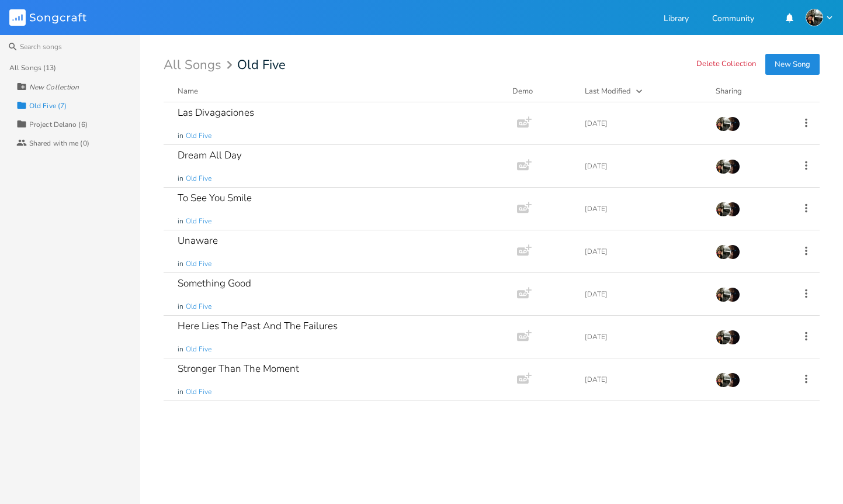  What do you see at coordinates (792, 64) in the screenshot?
I see `button: New Song` at bounding box center [792, 64].